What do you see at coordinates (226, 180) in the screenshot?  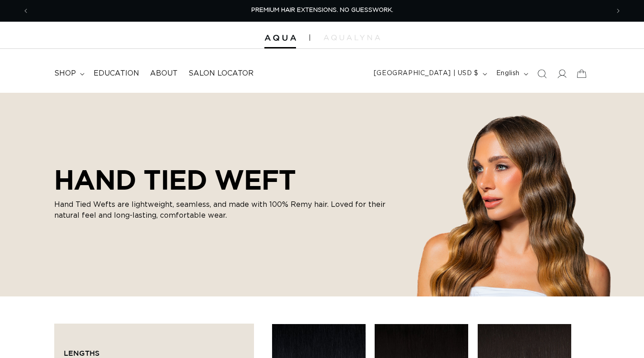 I see `h2: HAND TIED WEFT` at bounding box center [226, 180].